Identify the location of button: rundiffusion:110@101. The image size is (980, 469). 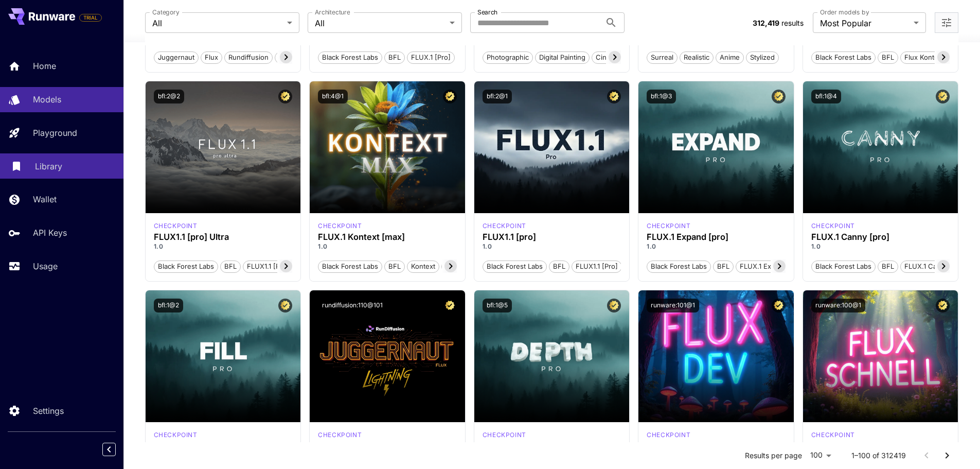
(352, 305).